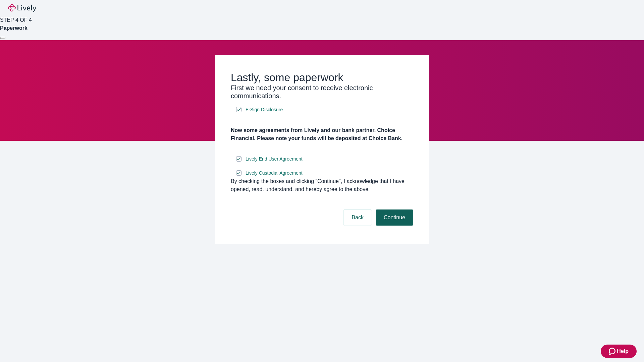 The height and width of the screenshot is (362, 644). What do you see at coordinates (322, 185) in the screenshot?
I see `div: By checking the boxes and clicking “Continue", I acknowledge that I have opened, read, understand...` at bounding box center [322, 185].